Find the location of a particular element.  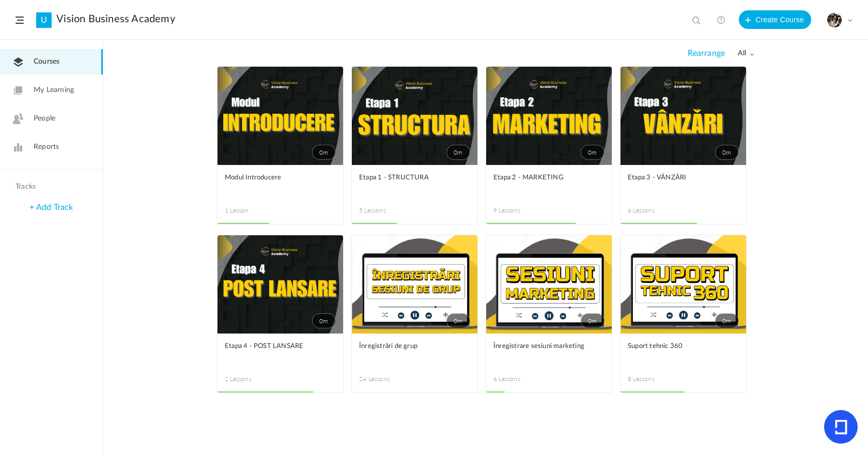

span: Etapa 3 - VÂNZĂRI is located at coordinates (675, 178).